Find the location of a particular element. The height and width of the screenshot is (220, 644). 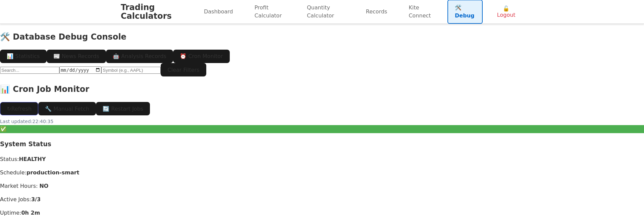

strong: HEALTHY is located at coordinates (32, 159).